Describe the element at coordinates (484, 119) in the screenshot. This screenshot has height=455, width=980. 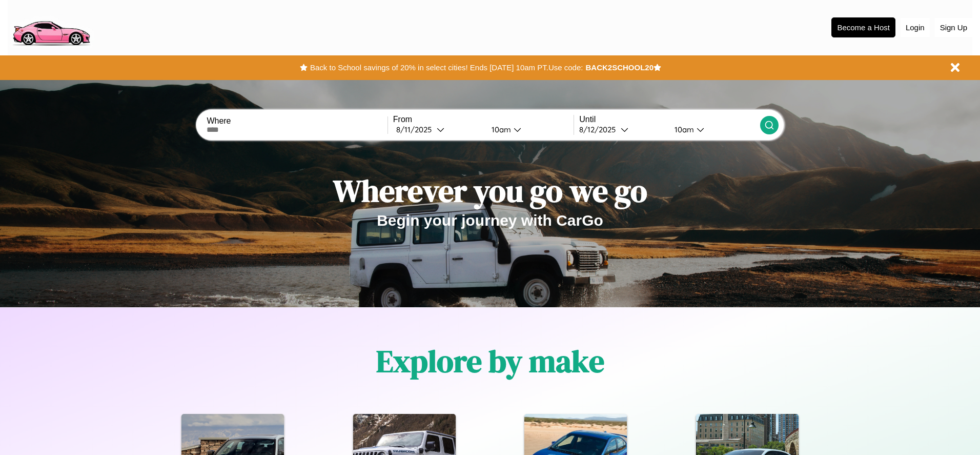
I see `label: From` at that location.